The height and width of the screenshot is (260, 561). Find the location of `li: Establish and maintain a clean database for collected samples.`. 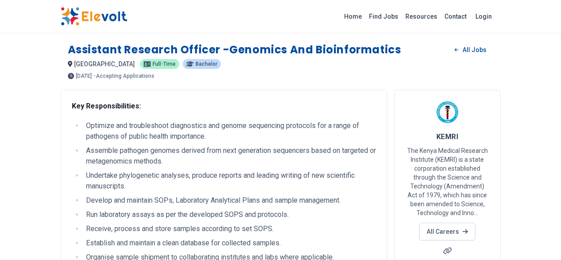

li: Establish and maintain a clean database for collected samples. is located at coordinates (230, 243).